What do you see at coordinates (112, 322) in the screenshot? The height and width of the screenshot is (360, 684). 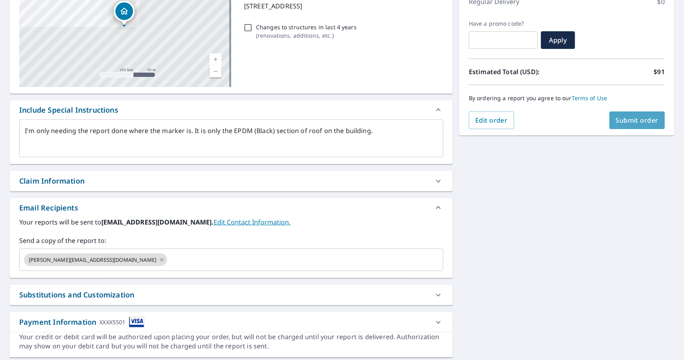 I see `div: XXXX5501` at bounding box center [112, 322].